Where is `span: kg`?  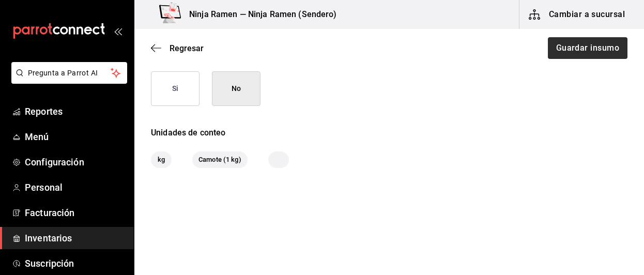
span: kg is located at coordinates (161, 160).